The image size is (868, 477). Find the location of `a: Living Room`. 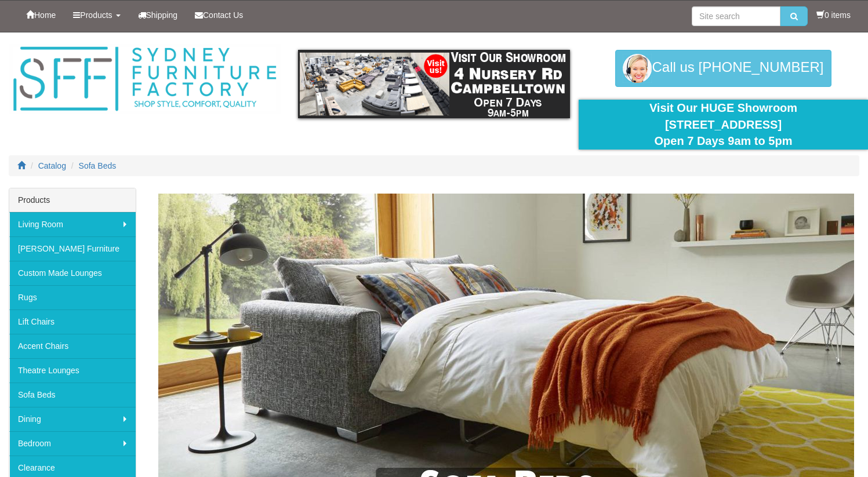

a: Living Room is located at coordinates (72, 224).